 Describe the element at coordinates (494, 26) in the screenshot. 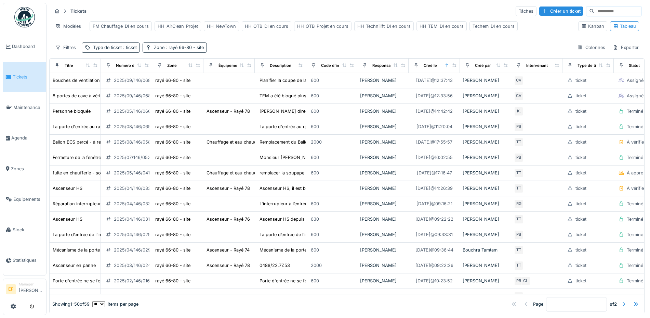

I see `div: Techem_DI en cours` at that location.